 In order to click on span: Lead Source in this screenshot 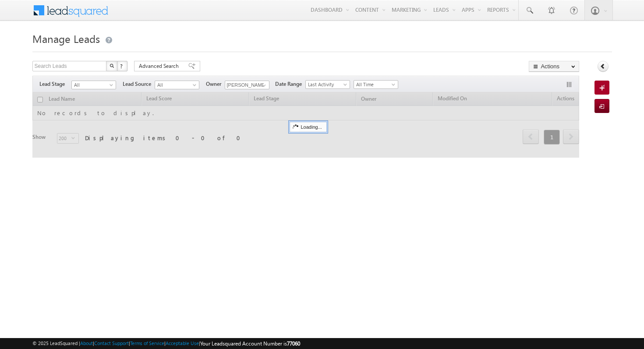, I will do `click(138, 84)`.